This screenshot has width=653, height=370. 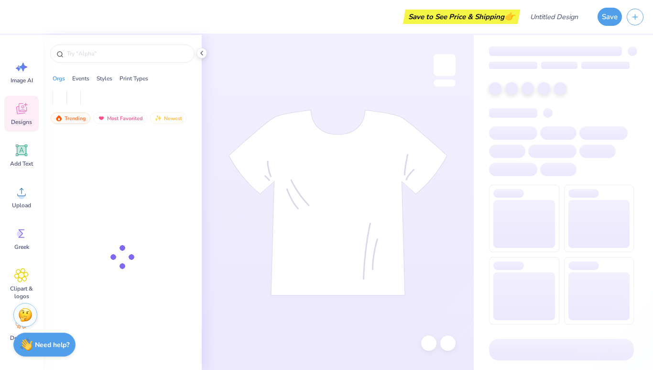 What do you see at coordinates (22, 338) in the screenshot?
I see `span: Decorate` at bounding box center [22, 338].